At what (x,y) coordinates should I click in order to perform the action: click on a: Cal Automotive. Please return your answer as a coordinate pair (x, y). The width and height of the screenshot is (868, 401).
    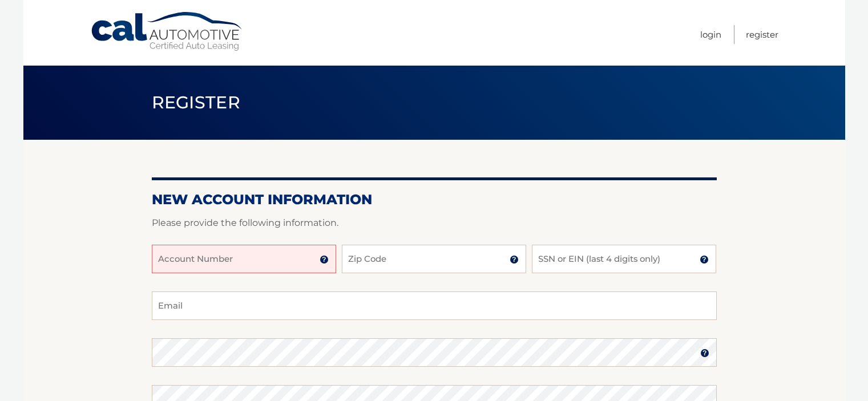
    Looking at the image, I should click on (167, 31).